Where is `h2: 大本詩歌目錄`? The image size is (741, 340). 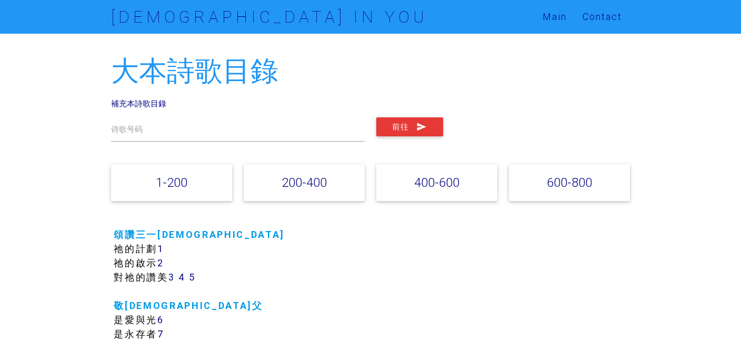 h2: 大本詩歌目錄 is located at coordinates (370, 71).